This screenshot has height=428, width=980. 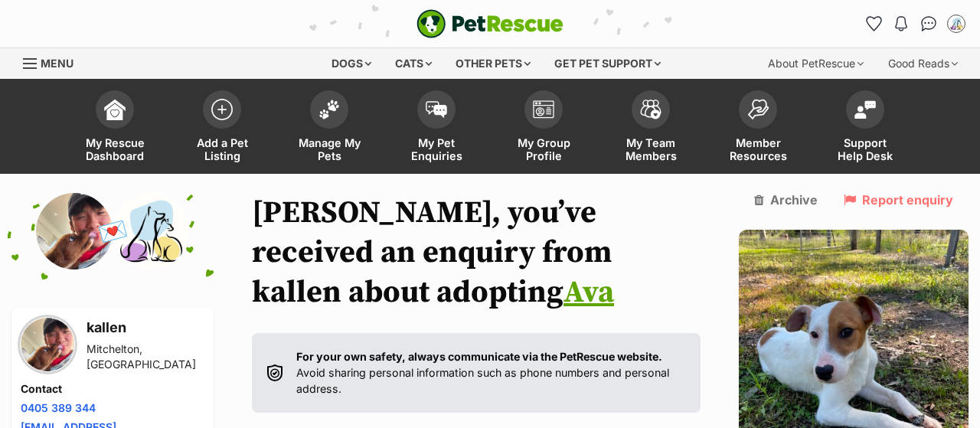 I want to click on div: Good Reads, so click(x=922, y=63).